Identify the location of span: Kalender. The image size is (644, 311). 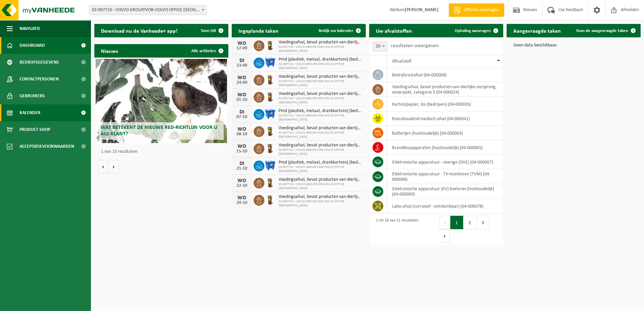
(30, 113).